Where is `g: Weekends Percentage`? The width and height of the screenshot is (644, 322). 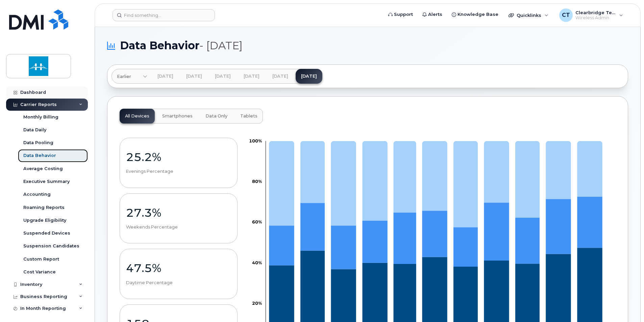
g: Weekends Percentage is located at coordinates (435, 184).